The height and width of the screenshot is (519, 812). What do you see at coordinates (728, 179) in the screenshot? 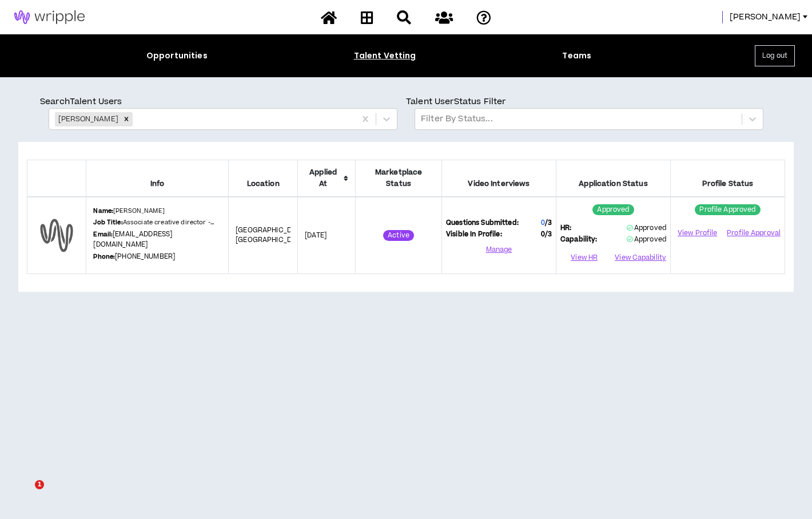
I see `th: Profile Status` at bounding box center [728, 179].